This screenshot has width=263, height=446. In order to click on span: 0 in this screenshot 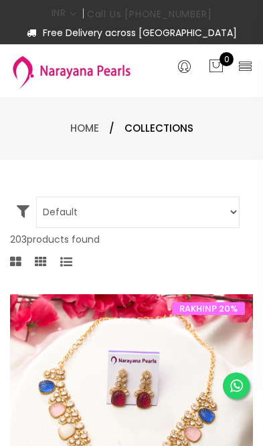, I will do `click(226, 59)`.